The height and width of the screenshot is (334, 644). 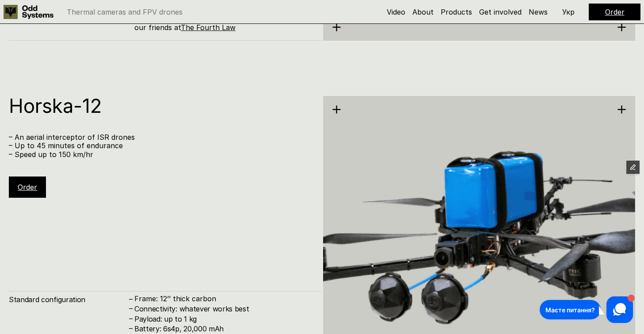 What do you see at coordinates (223, 309) in the screenshot?
I see `h4: Connectivity: whatever works best` at bounding box center [223, 309].